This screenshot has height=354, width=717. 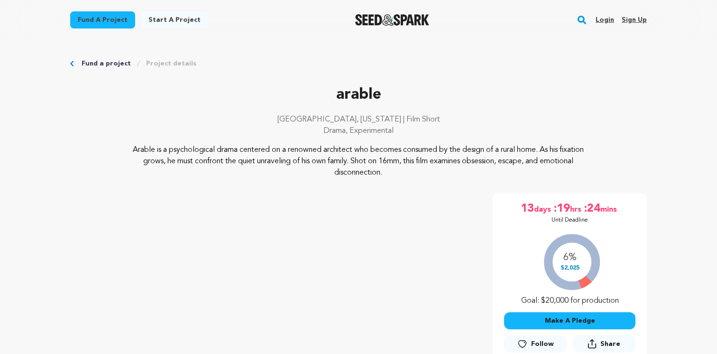 What do you see at coordinates (605, 20) in the screenshot?
I see `a: Login` at bounding box center [605, 20].